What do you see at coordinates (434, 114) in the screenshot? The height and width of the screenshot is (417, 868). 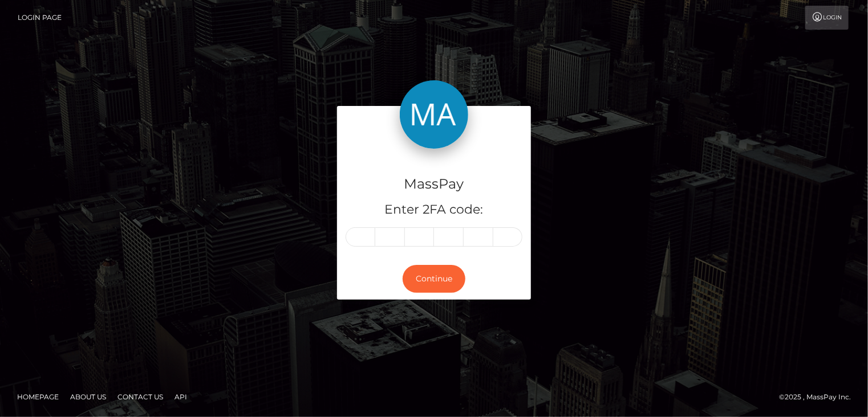 I see `img: MassPay` at bounding box center [434, 114].